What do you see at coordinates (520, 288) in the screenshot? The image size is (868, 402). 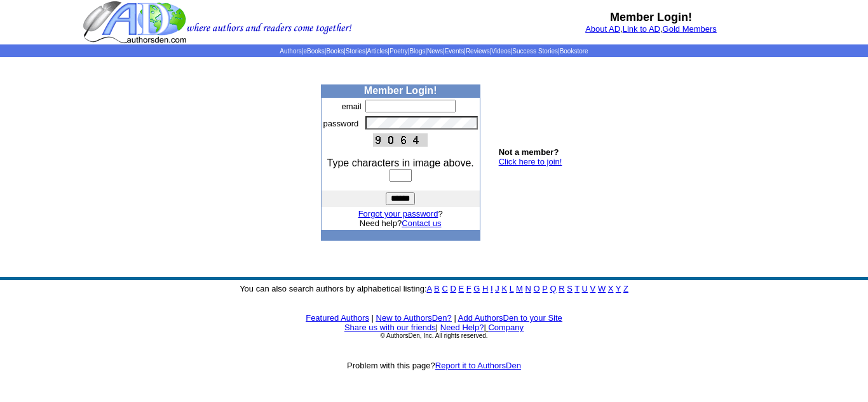 I see `a: M` at bounding box center [520, 288].